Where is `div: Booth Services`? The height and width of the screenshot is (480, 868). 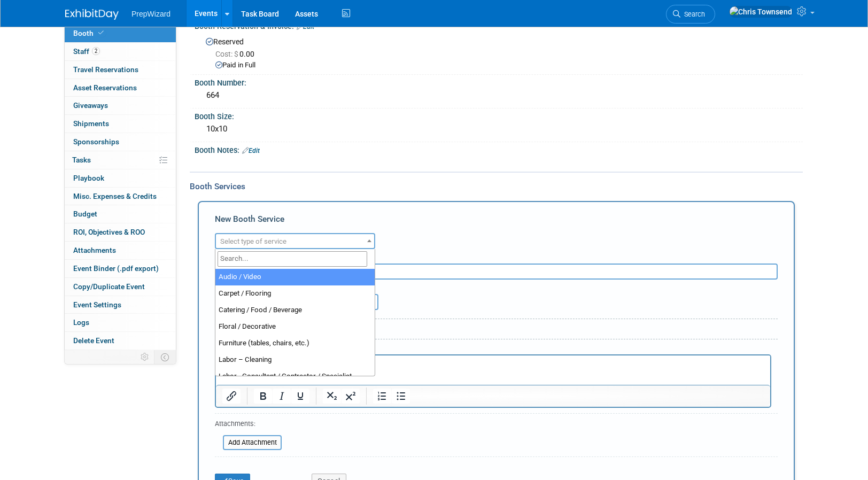 div: Booth Services is located at coordinates (496, 187).